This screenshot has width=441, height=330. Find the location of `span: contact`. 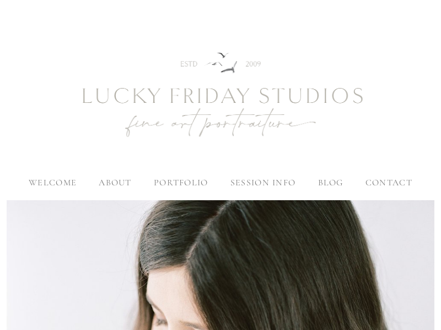

span: contact is located at coordinates (388, 183).